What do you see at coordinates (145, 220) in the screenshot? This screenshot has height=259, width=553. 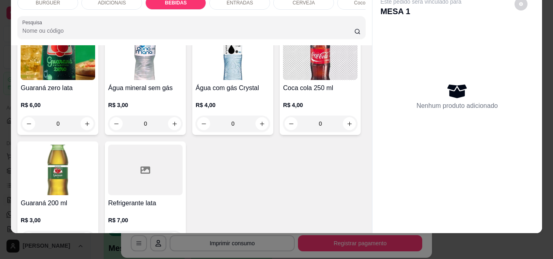 I see `p: R$ 7,00` at bounding box center [145, 220].